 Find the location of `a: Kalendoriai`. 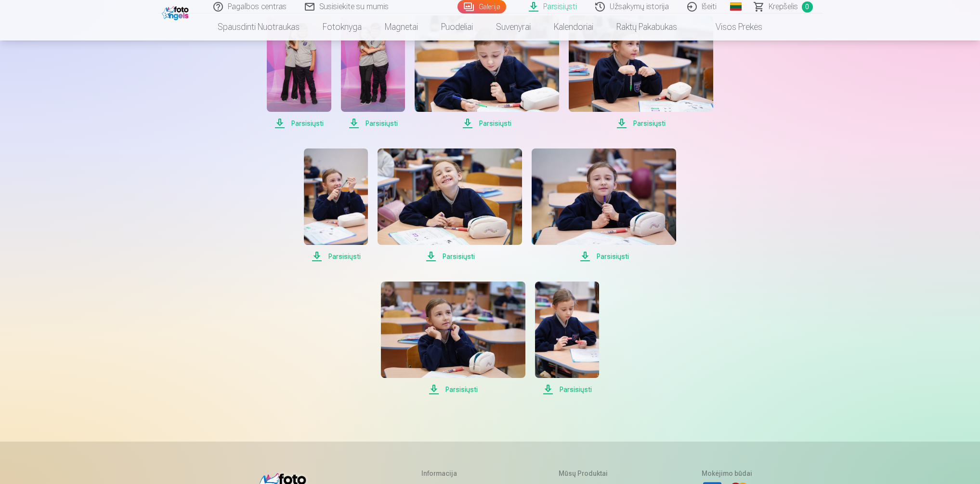

a: Kalendoriai is located at coordinates (573, 27).